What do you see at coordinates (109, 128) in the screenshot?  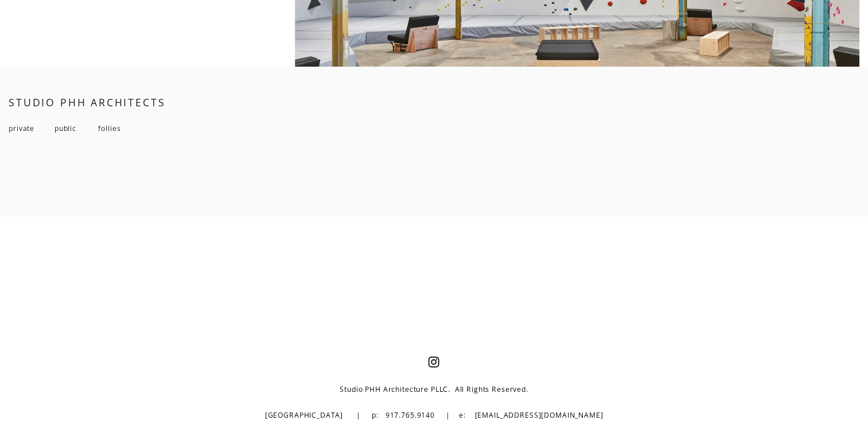 I see `a: follies` at bounding box center [109, 128].